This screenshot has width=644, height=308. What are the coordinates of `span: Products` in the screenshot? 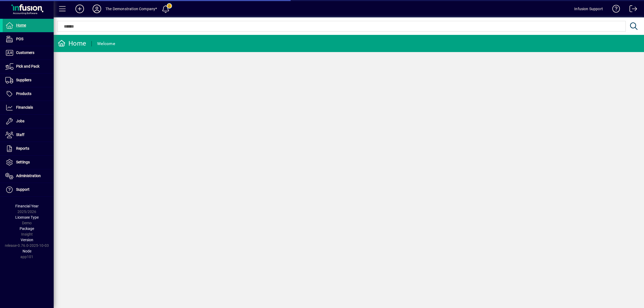 It's located at (24, 94).